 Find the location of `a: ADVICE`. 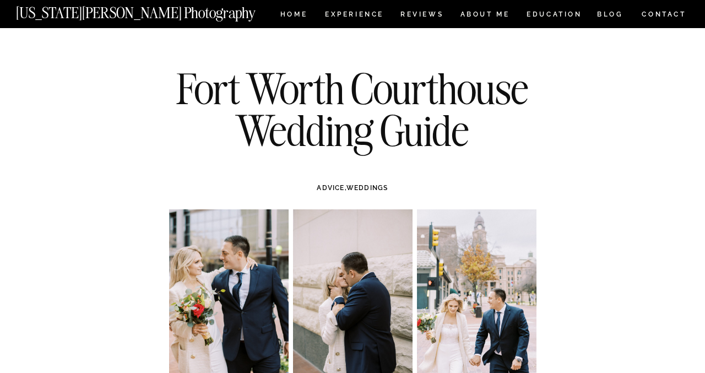

a: ADVICE is located at coordinates (331, 188).